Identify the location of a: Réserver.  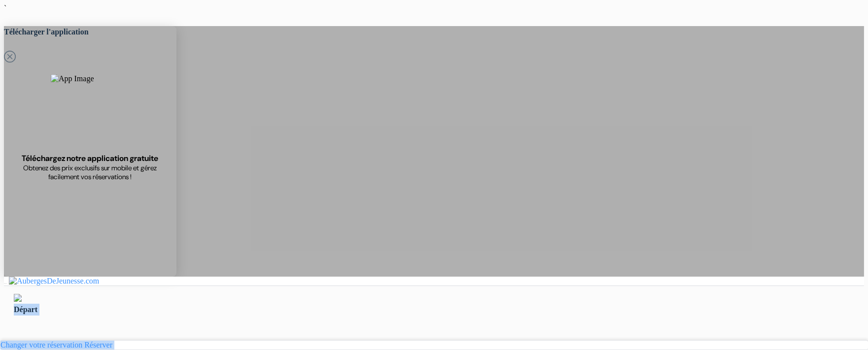
(98, 345).